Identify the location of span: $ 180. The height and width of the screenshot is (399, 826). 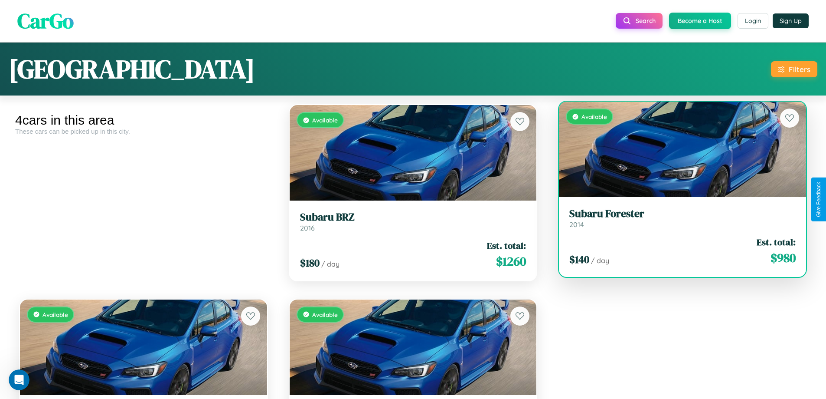
(310, 262).